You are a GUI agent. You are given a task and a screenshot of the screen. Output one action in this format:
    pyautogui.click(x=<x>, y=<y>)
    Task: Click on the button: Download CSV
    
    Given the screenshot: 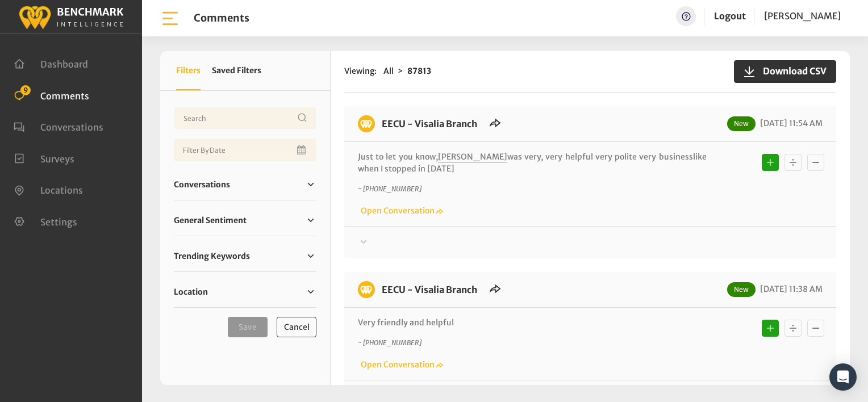 What is the action you would take?
    pyautogui.click(x=785, y=71)
    